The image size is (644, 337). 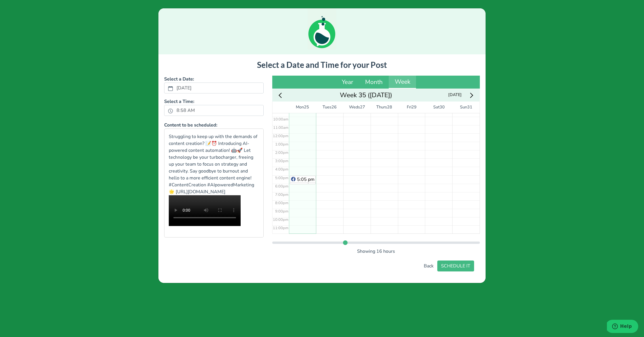 I want to click on span: Help, so click(x=19, y=7).